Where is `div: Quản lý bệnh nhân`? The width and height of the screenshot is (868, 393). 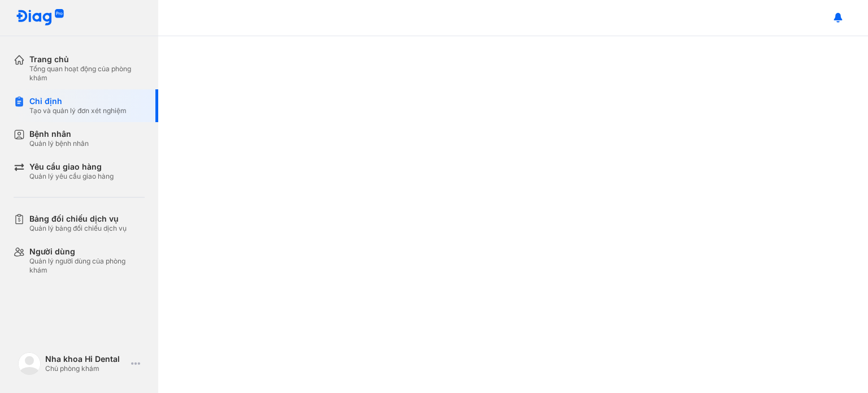
div: Quản lý bệnh nhân is located at coordinates (59, 143).